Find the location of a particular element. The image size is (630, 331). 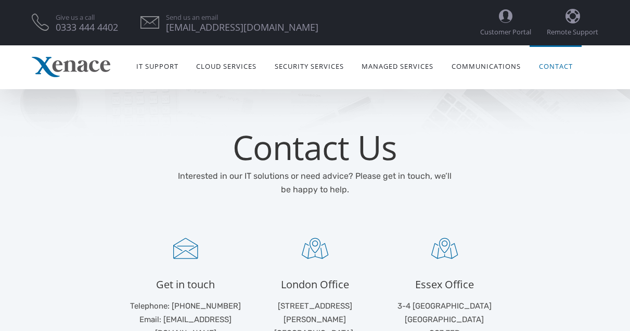

span: 0333 444 4402 is located at coordinates (87, 27).